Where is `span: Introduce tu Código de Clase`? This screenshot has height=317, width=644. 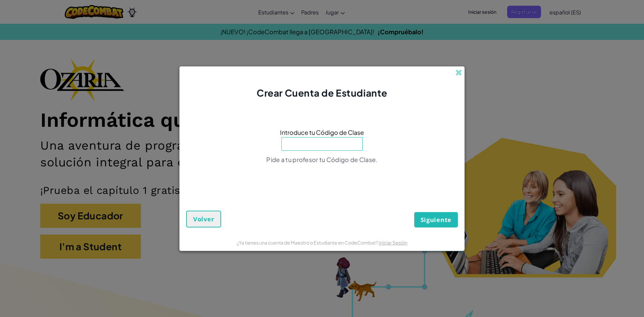
span: Introduce tu Código de Clase is located at coordinates (322, 132).